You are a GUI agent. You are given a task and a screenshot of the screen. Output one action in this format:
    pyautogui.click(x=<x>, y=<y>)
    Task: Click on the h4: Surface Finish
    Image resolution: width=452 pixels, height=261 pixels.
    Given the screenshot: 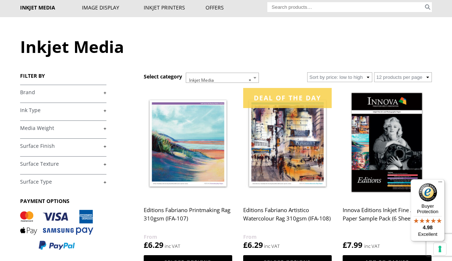 What is the action you would take?
    pyautogui.click(x=63, y=146)
    